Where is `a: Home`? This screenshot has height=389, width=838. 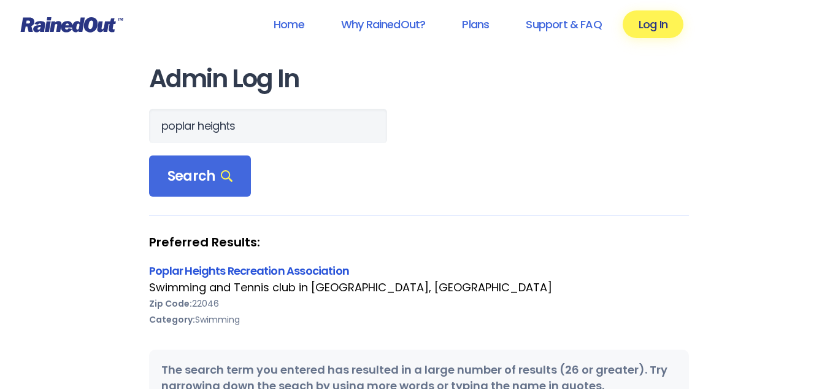
a: Home is located at coordinates (289, 24).